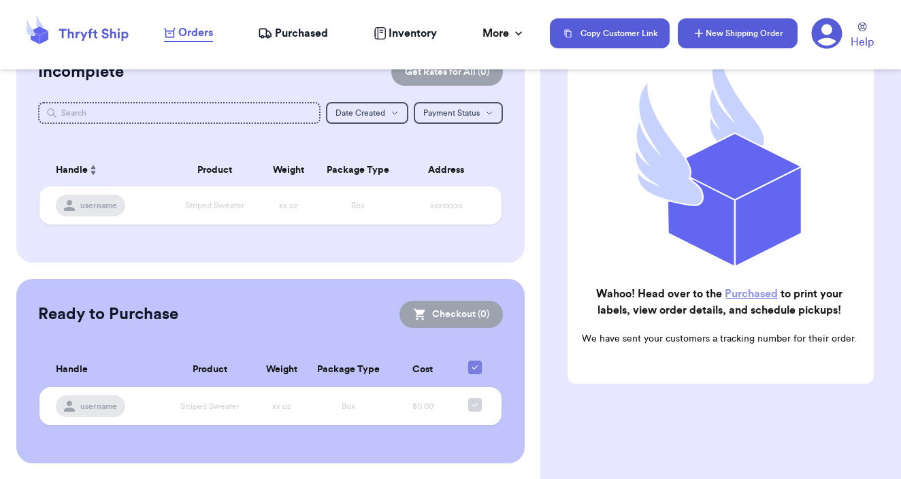  I want to click on h2: Wahoo! Head over to the to print your labels, view order details, and schedule pickups!, so click(719, 302).